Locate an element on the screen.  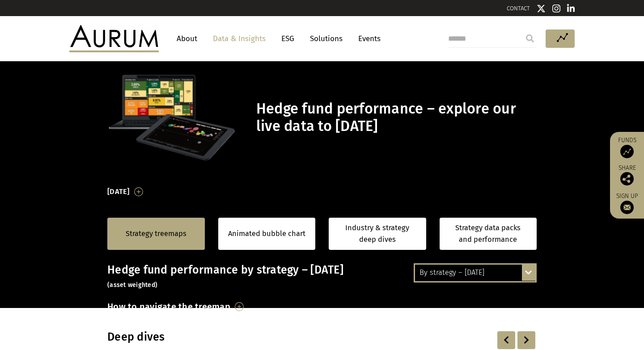
a: Animated bubble chart is located at coordinates (267, 234).